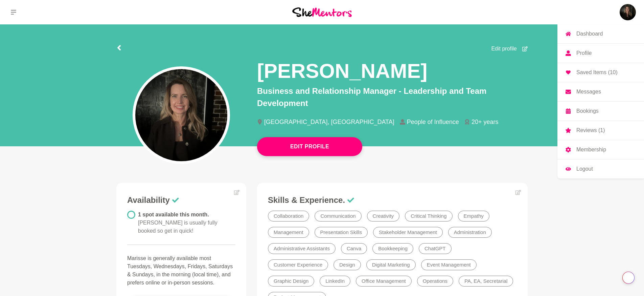 The width and height of the screenshot is (644, 296). I want to click on h3: Skills & Experience., so click(392, 200).